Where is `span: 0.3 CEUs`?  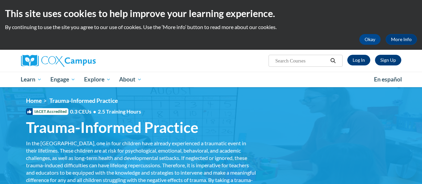 span: 0.3 CEUs is located at coordinates (105, 111).